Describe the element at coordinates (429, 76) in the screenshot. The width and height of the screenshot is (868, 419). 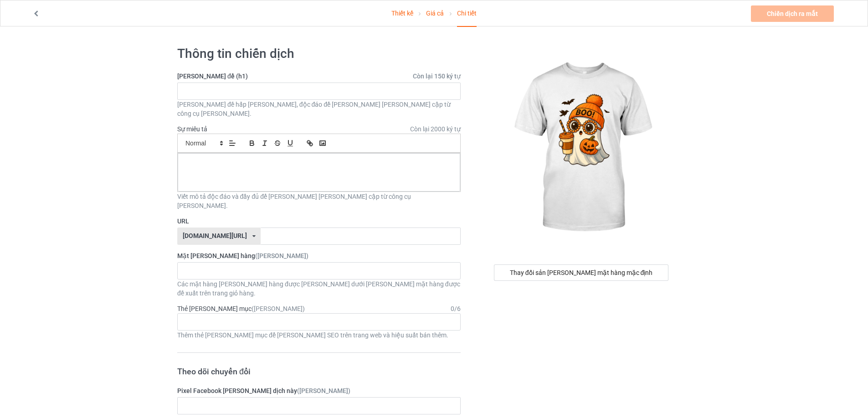
I see `font: Còn lại 150` at that location.